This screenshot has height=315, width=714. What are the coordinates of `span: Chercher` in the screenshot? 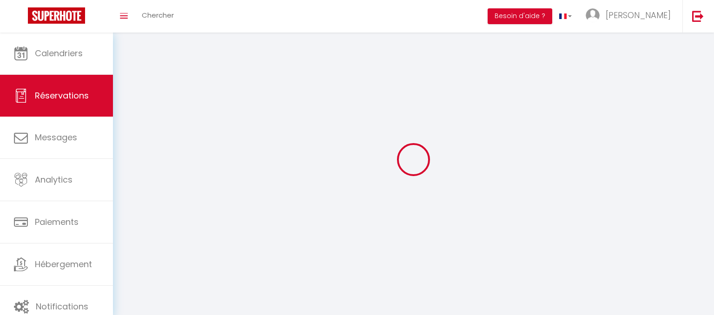 It's located at (158, 15).